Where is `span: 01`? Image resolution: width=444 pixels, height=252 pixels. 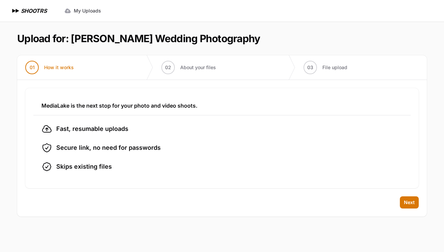
span: 01 is located at coordinates (32, 67).